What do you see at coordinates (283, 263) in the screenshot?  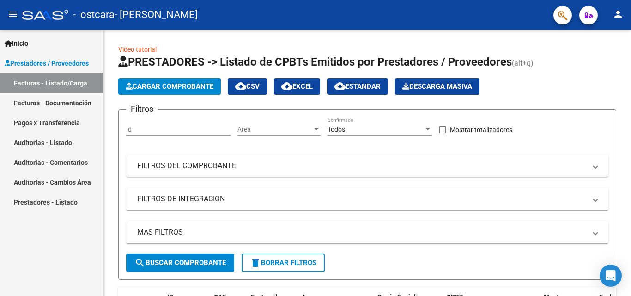 I see `span: Borrar Filtros` at bounding box center [283, 263].